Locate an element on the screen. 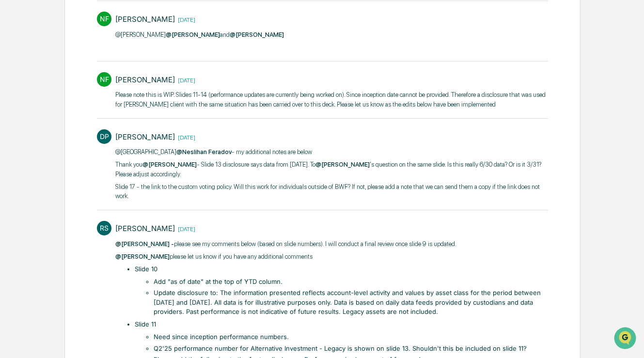 The width and height of the screenshot is (644, 358). p: How can we help? is located at coordinates (93, 28).